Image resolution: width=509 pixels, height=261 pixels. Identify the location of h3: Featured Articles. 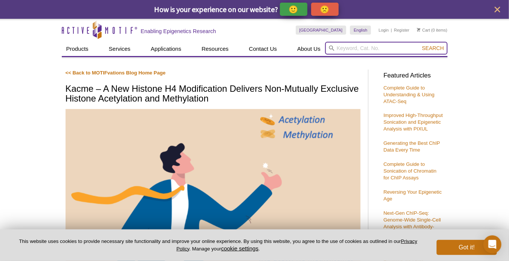
(414, 76).